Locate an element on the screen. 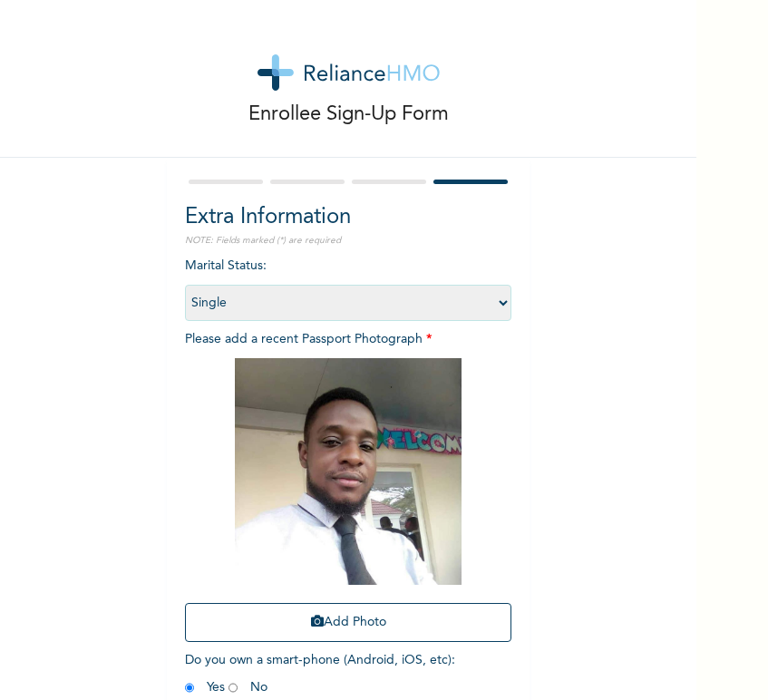  span: Marital Status : is located at coordinates (348, 284).